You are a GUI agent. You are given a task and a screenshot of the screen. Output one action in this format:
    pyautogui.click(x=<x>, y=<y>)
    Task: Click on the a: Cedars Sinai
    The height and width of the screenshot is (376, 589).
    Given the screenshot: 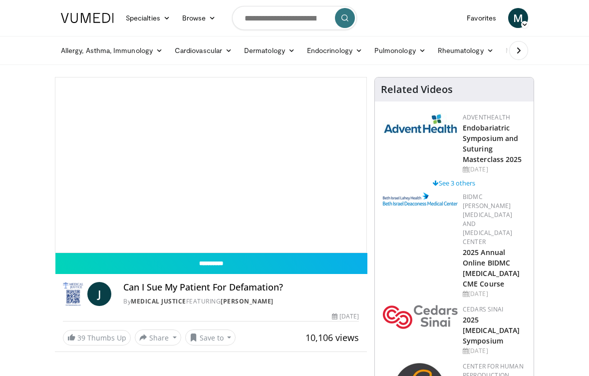 What is the action you would take?
    pyautogui.click(x=483, y=309)
    